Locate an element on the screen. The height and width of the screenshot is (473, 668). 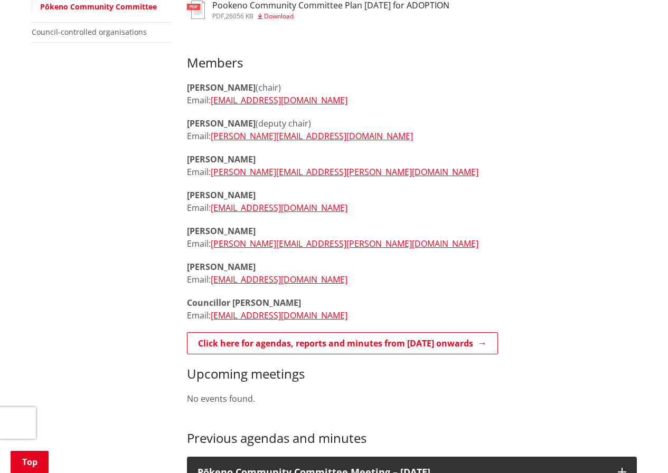
h3: Upcoming meetings is located at coordinates (412, 374).